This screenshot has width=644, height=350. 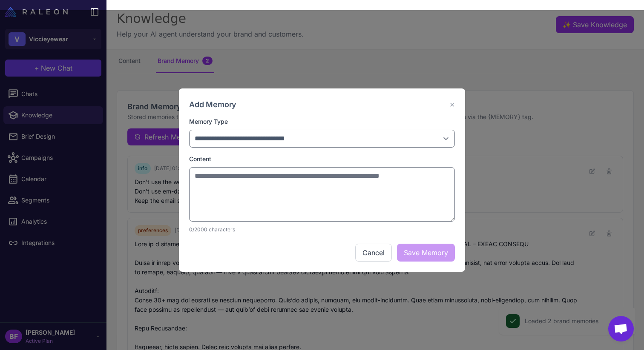 What do you see at coordinates (38, 12) in the screenshot?
I see `a: Raleon Logo` at bounding box center [38, 12].